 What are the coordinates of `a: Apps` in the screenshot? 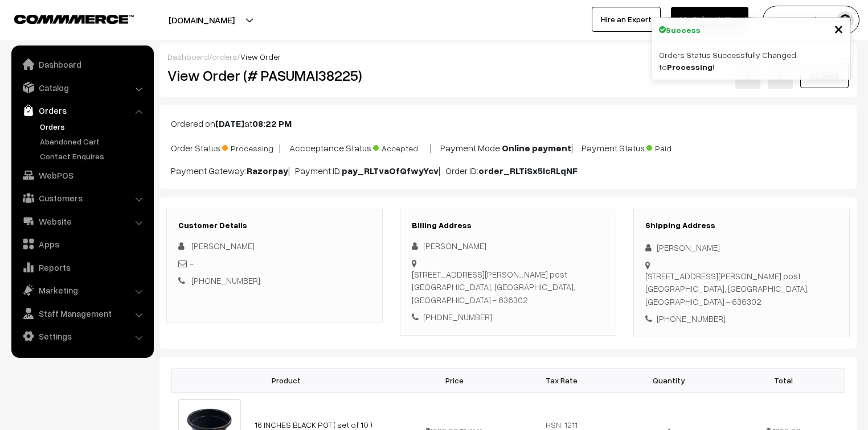 It's located at (82, 244).